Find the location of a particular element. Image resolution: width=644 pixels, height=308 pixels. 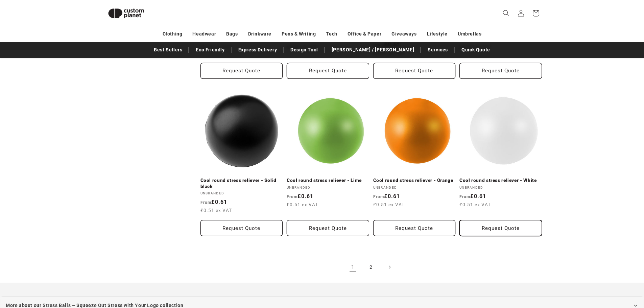

a: Express Delivery is located at coordinates (258, 50).